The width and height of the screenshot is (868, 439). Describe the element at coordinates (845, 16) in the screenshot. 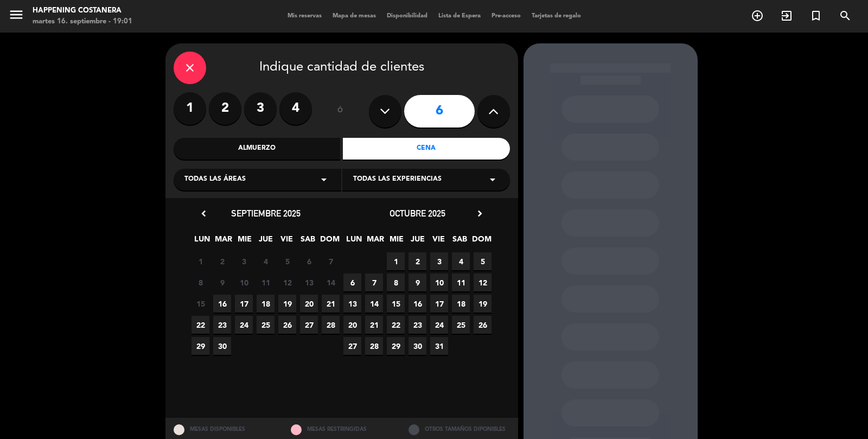

I see `i: search` at that location.